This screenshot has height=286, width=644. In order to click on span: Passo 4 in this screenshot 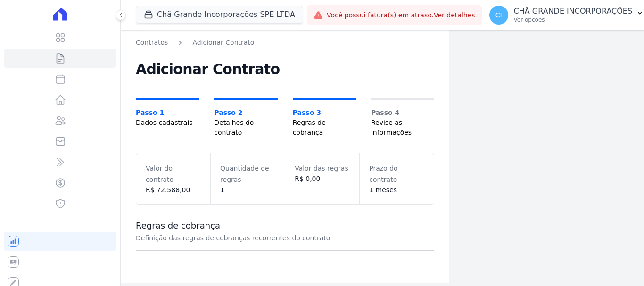, I will do `click(403, 113)`.